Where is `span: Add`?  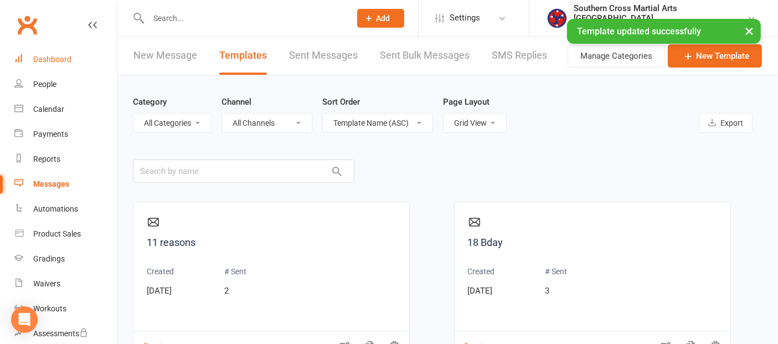 span: Add is located at coordinates (383, 18).